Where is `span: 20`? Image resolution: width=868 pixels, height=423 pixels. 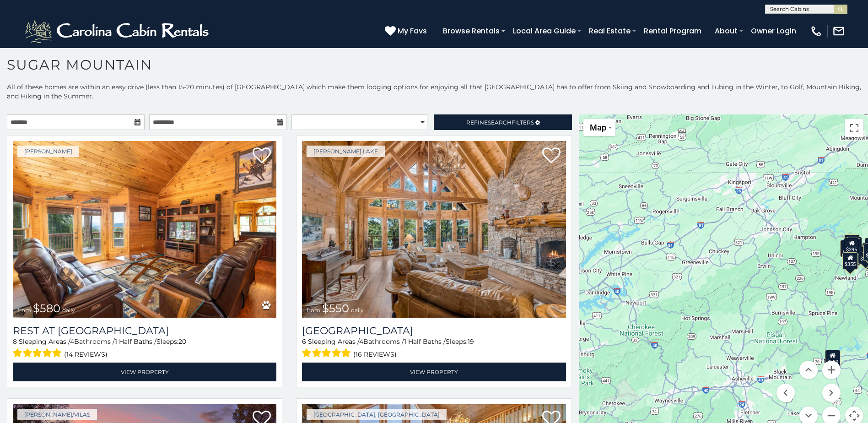 span: 20 is located at coordinates (182, 342).